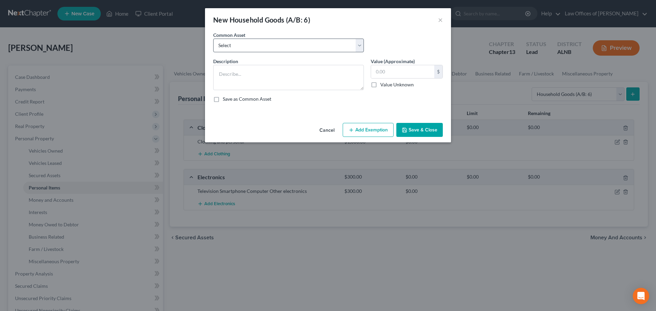  Describe the element at coordinates (420, 130) in the screenshot. I see `button: Save & Close` at that location.